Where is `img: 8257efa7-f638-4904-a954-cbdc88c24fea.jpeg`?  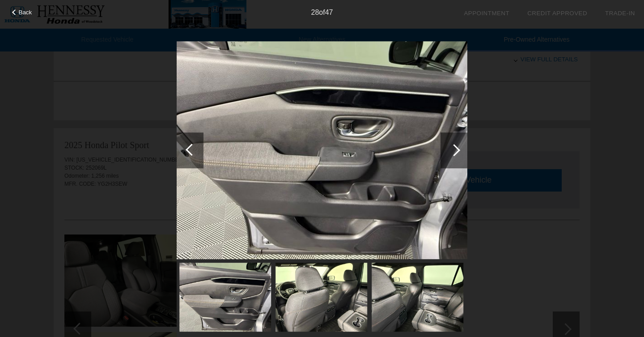 img: 8257efa7-f638-4904-a954-cbdc88c24fea.jpeg is located at coordinates (321, 297).